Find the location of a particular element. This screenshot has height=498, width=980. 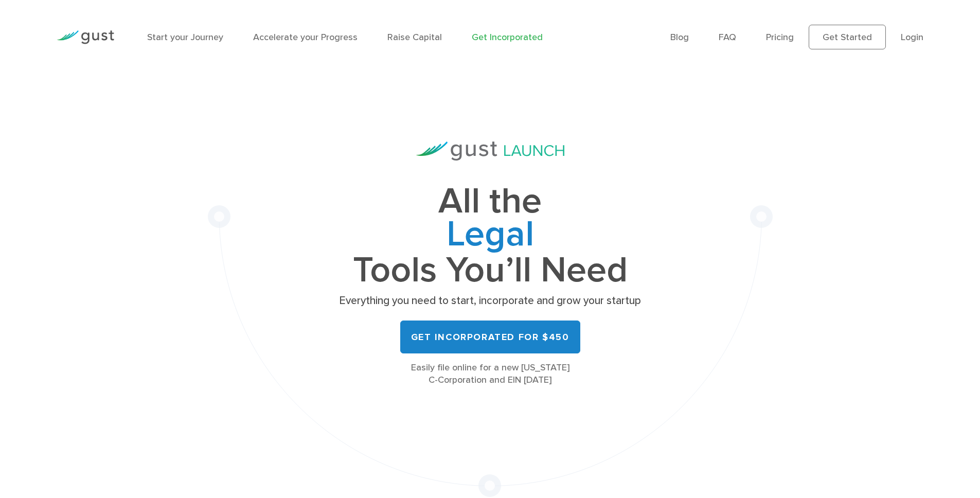

a: Login is located at coordinates (912, 37).